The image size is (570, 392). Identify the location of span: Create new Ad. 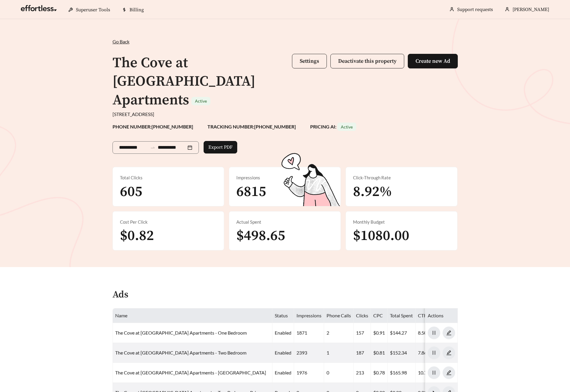
(433, 61).